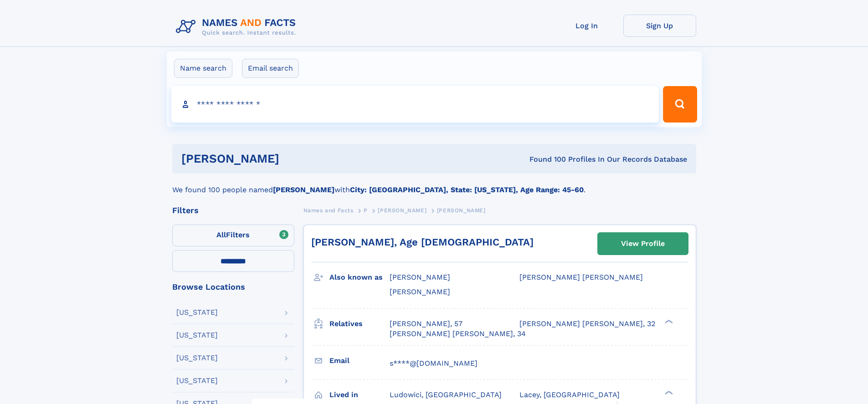 The height and width of the screenshot is (404, 868). Describe the element at coordinates (270, 68) in the screenshot. I see `label: Email search` at that location.